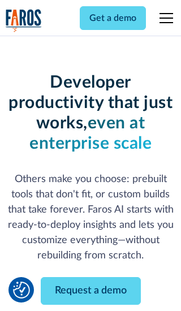 The height and width of the screenshot is (311, 181). Describe the element at coordinates (91, 291) in the screenshot. I see `a: Request a demo` at that location.